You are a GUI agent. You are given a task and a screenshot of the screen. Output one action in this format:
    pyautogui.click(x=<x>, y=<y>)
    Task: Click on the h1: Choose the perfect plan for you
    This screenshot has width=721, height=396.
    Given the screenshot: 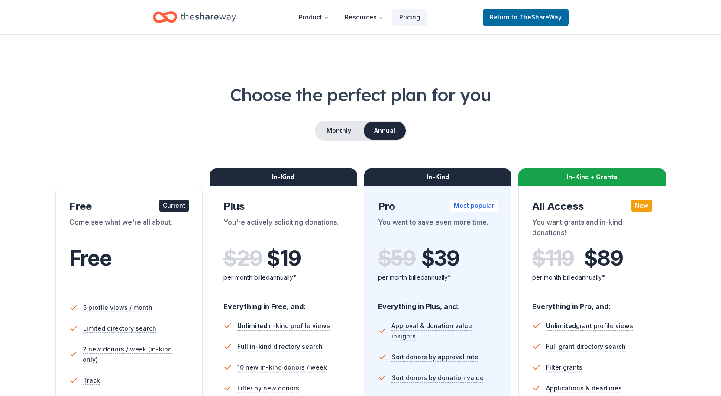 What is the action you would take?
    pyautogui.click(x=361, y=95)
    